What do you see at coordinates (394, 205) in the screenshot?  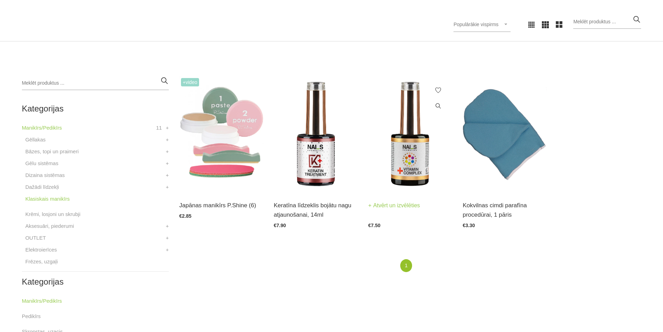 I see `a: Atvērt un izvēlēties` at bounding box center [394, 205].